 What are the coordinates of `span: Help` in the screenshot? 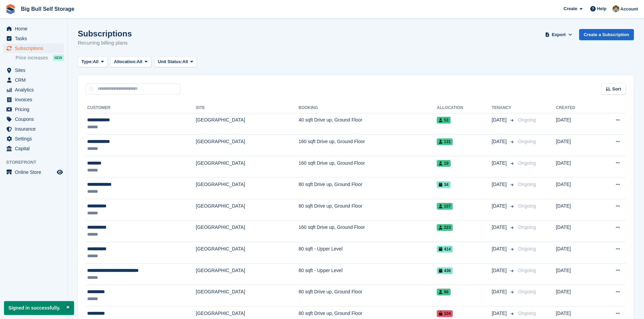 It's located at (602, 9).